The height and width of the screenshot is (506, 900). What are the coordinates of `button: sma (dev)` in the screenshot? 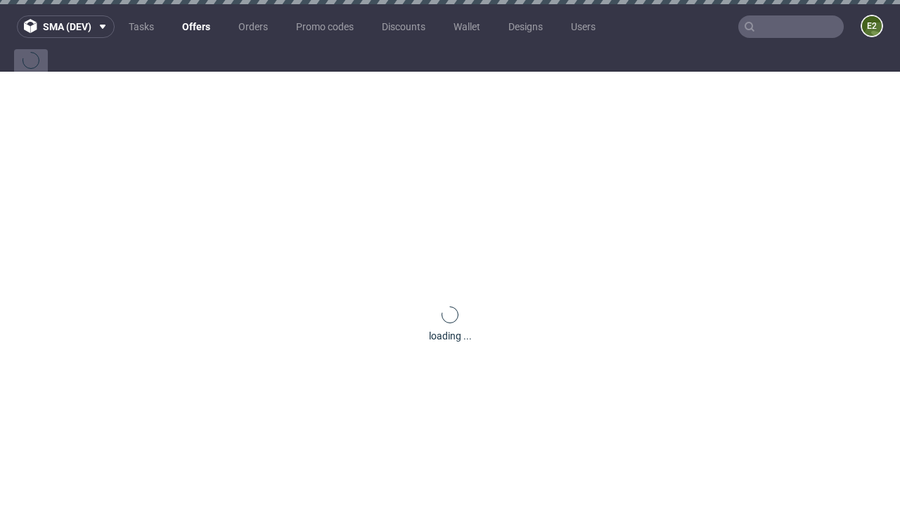 It's located at (65, 27).